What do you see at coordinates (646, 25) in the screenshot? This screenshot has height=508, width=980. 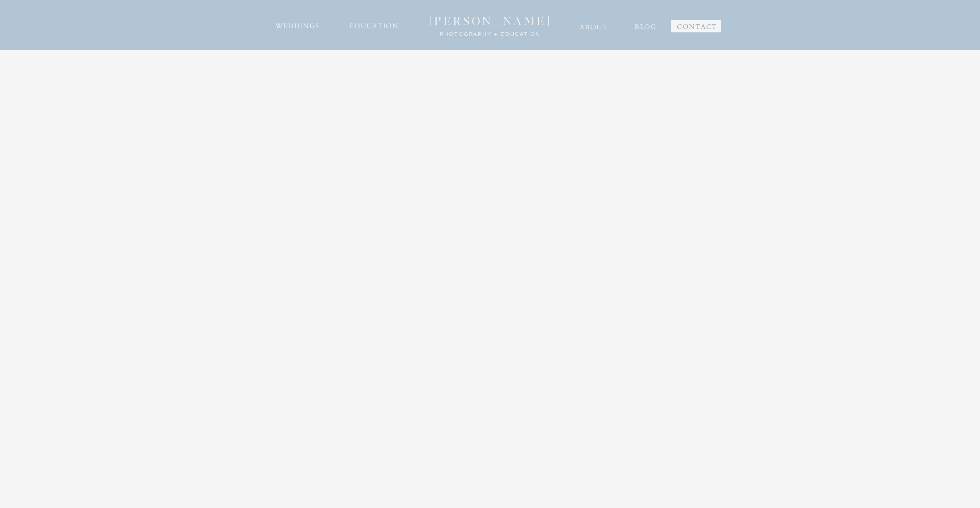 I see `nav: BLOG` at bounding box center [646, 25].